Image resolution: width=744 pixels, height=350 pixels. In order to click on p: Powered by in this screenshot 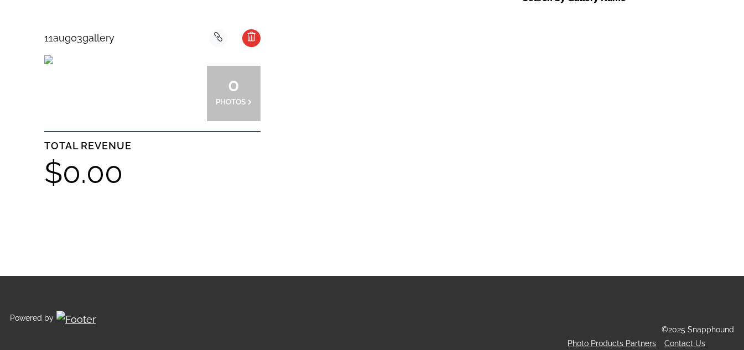, I will do `click(32, 318)`.